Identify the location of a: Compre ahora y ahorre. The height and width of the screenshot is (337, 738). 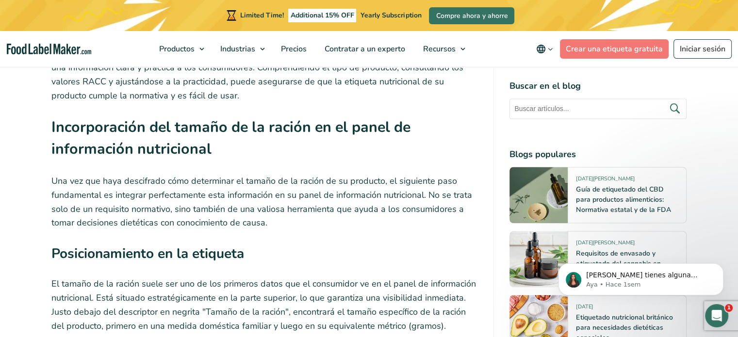
(472, 16).